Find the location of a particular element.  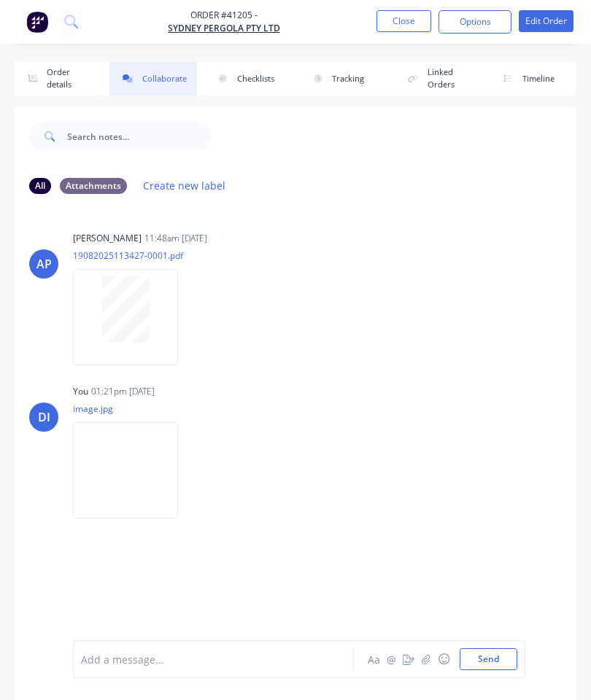

div: Attachments is located at coordinates (93, 186).